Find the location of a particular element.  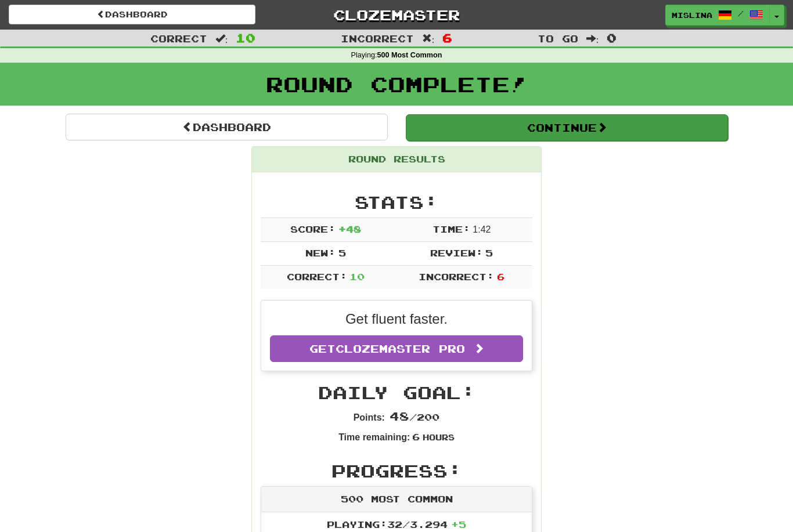

a: GetClozemaster Pro is located at coordinates (396, 349).